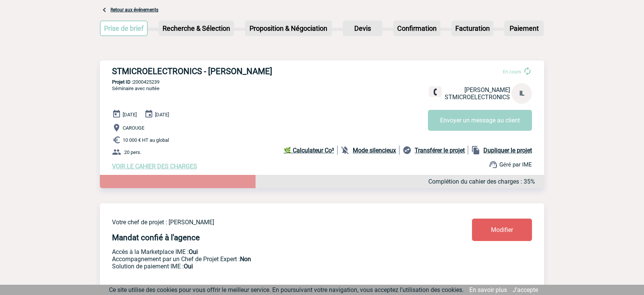  What do you see at coordinates (522, 93) in the screenshot?
I see `span: IL` at bounding box center [522, 93].